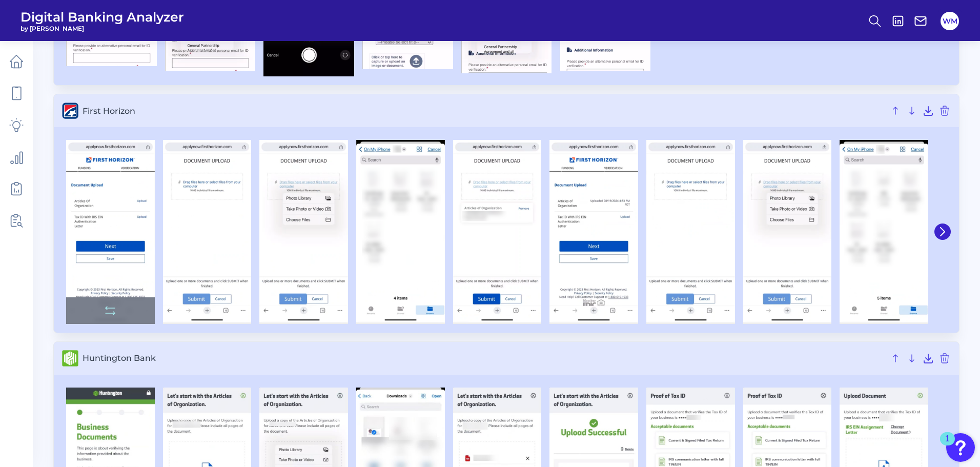 The width and height of the screenshot is (980, 467). What do you see at coordinates (960, 447) in the screenshot?
I see `button: Open Resource Center, 1 new notification` at bounding box center [960, 447].